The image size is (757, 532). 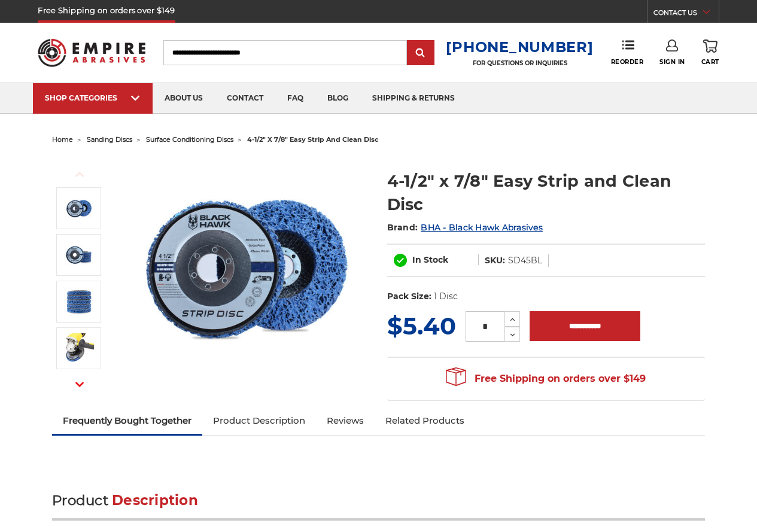 What do you see at coordinates (481, 227) in the screenshot?
I see `a: BHA - Black Hawk Abrasives` at bounding box center [481, 227].